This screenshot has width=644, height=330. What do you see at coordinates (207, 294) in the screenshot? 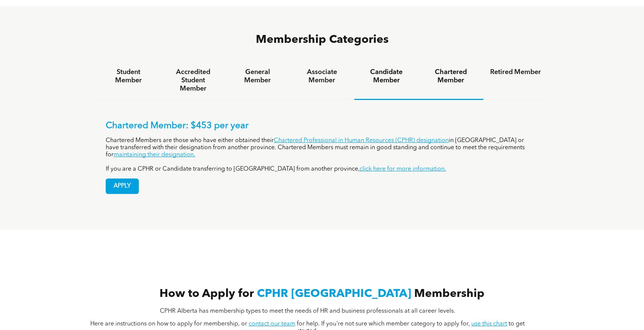
I see `span: How to Apply for` at bounding box center [207, 294].